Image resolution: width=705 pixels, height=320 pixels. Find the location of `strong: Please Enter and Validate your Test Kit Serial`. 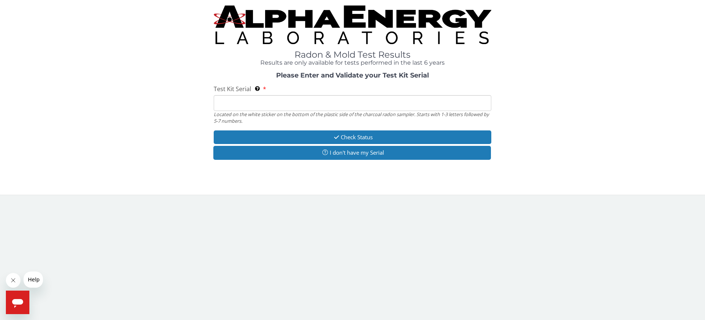

strong: Please Enter and Validate your Test Kit Serial is located at coordinates (352, 75).